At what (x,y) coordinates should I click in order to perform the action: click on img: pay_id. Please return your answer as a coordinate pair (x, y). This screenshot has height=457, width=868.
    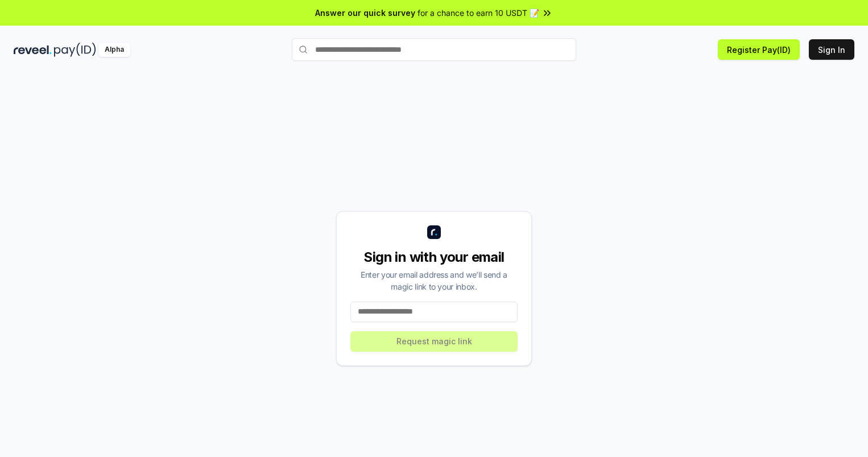
    Looking at the image, I should click on (75, 49).